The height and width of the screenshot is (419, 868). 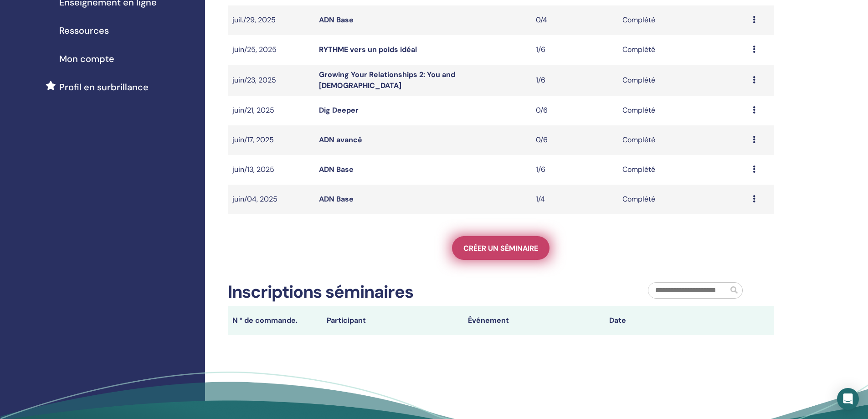 What do you see at coordinates (87, 59) in the screenshot?
I see `span: Mon compte` at bounding box center [87, 59].